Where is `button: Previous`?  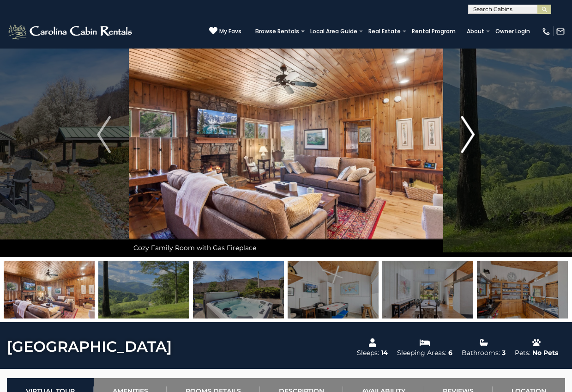
button: Previous is located at coordinates (104, 135).